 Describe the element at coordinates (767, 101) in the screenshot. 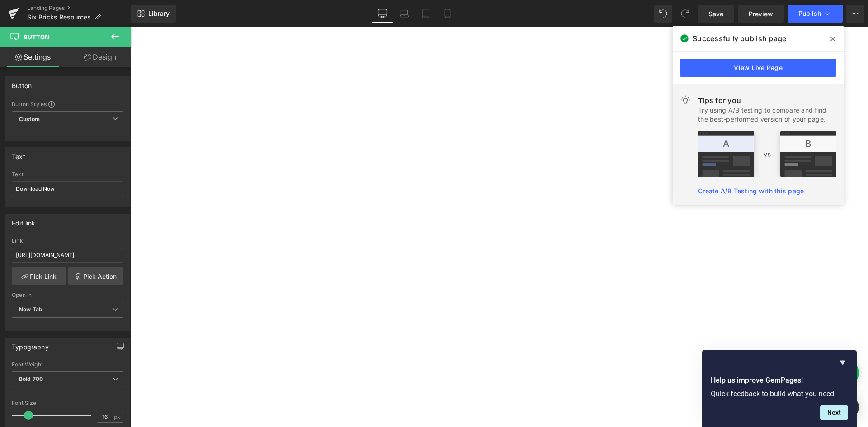

I see `div: Tips for you` at that location.